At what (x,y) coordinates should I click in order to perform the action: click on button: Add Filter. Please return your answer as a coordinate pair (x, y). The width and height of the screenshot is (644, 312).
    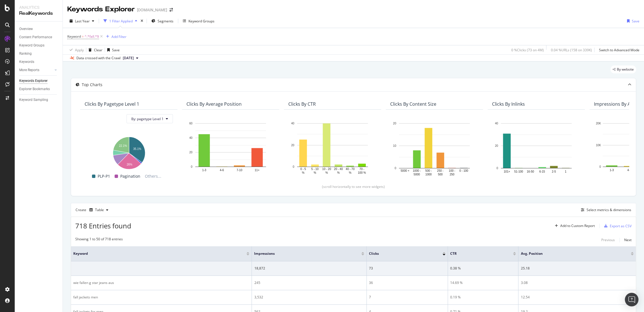
    Looking at the image, I should click on (115, 36).